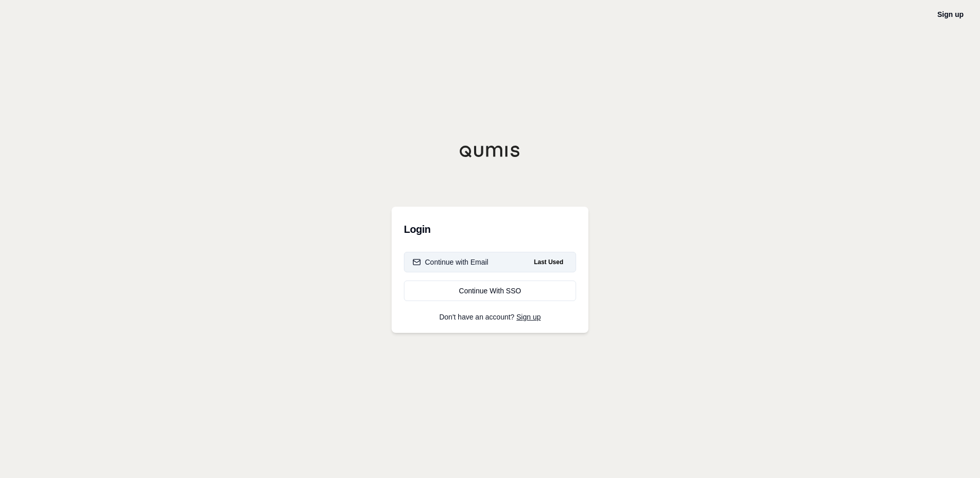 This screenshot has height=478, width=980. Describe the element at coordinates (490, 262) in the screenshot. I see `button: Continue with EmailLast Used` at that location.